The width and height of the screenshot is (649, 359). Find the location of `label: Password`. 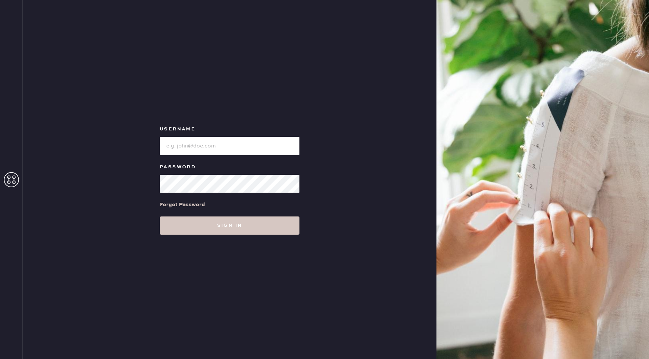

label: Password is located at coordinates (230, 167).